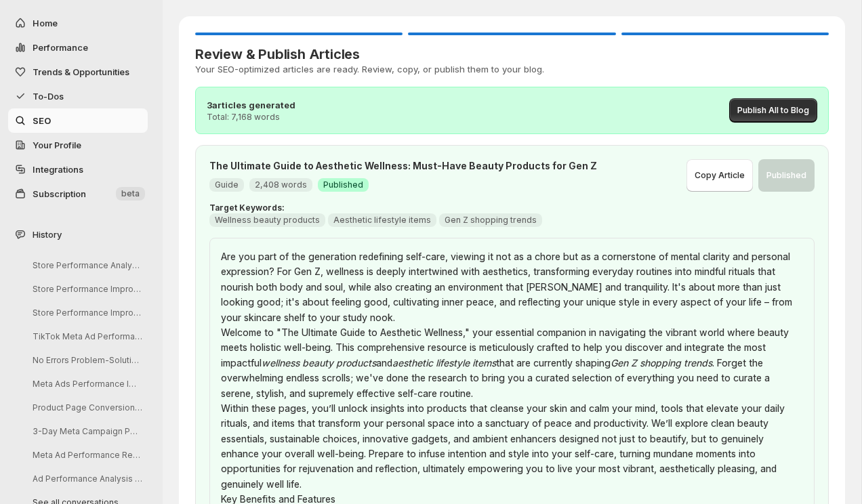  Describe the element at coordinates (86, 360) in the screenshot. I see `button: No Errors Problem-Solution Ad Creatives` at that location.